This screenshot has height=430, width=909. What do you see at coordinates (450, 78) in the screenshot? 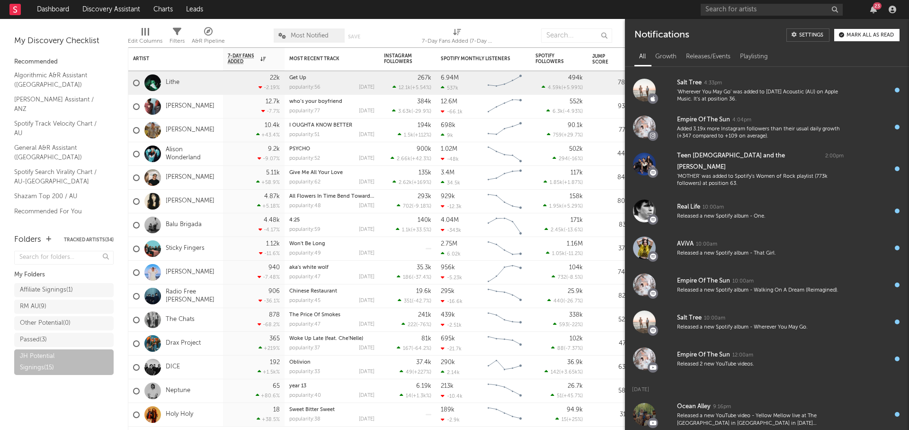
I see `div: 6.94M` at bounding box center [450, 78].